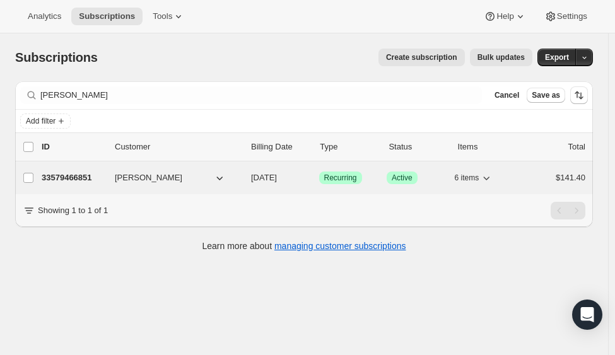 The width and height of the screenshot is (615, 355). What do you see at coordinates (571, 177) in the screenshot?
I see `span: $141.40` at bounding box center [571, 177].